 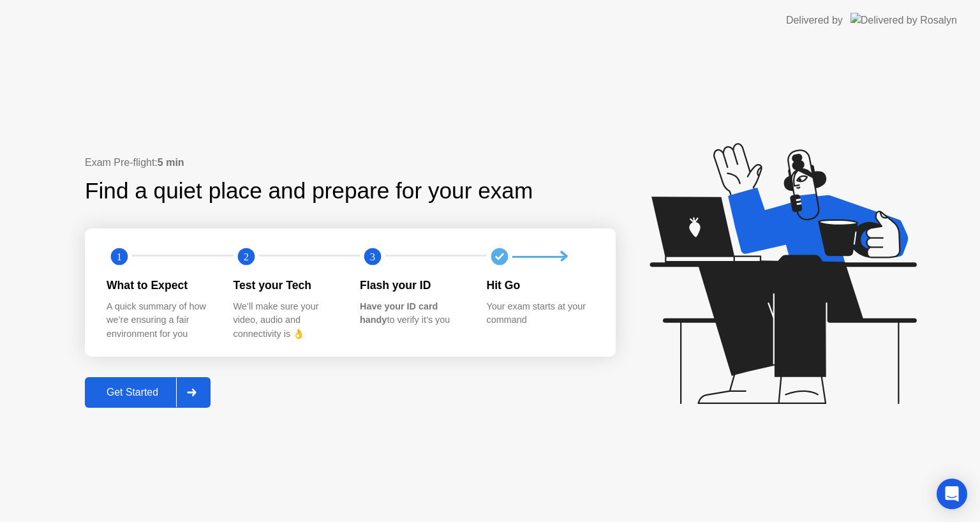 What do you see at coordinates (159, 320) in the screenshot?
I see `div: A quick summary of how we’re ensuring a fair environment for you` at bounding box center [159, 320].